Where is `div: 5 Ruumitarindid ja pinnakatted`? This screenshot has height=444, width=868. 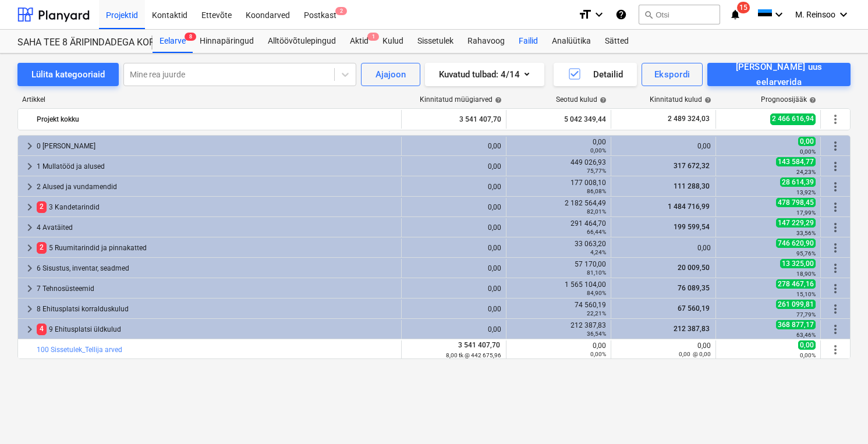
div: 5 Ruumitarindid ja pinnakatted is located at coordinates (217, 248).